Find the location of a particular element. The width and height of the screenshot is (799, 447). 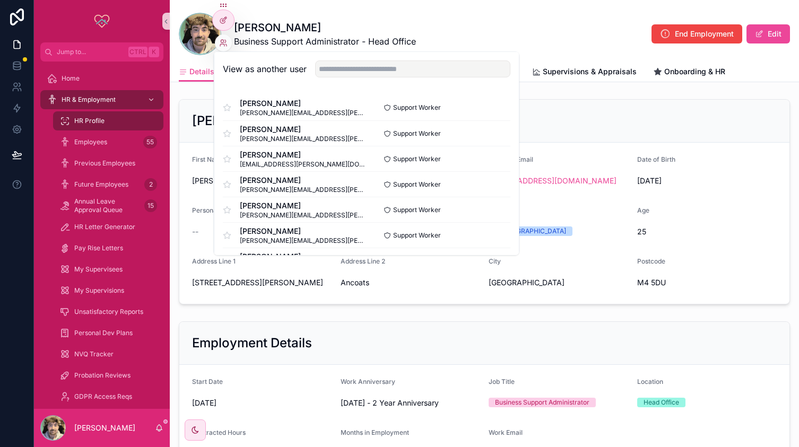

div: scrollable content is located at coordinates (102, 235).